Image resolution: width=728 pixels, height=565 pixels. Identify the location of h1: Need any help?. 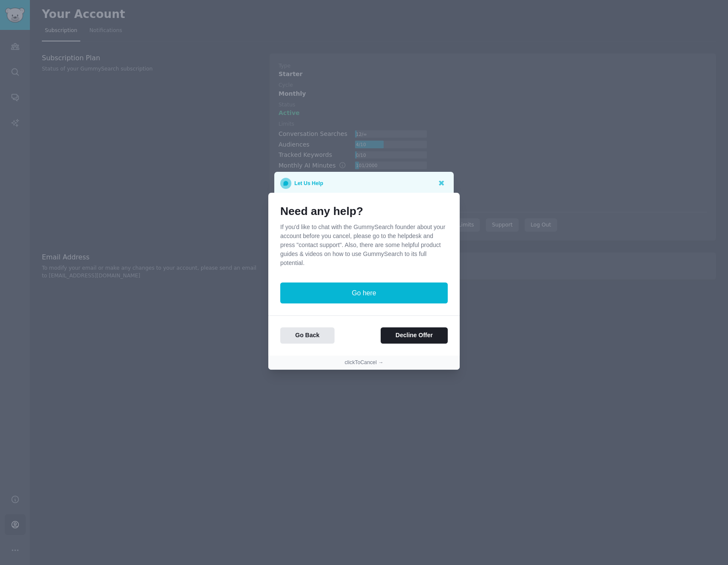
(364, 212).